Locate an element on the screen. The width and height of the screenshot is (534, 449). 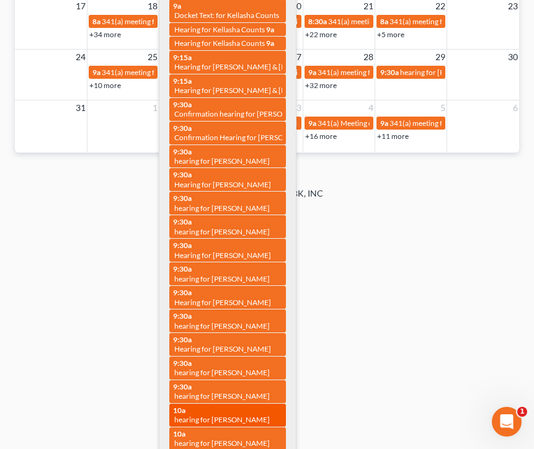
span: 28 is located at coordinates (369, 57).